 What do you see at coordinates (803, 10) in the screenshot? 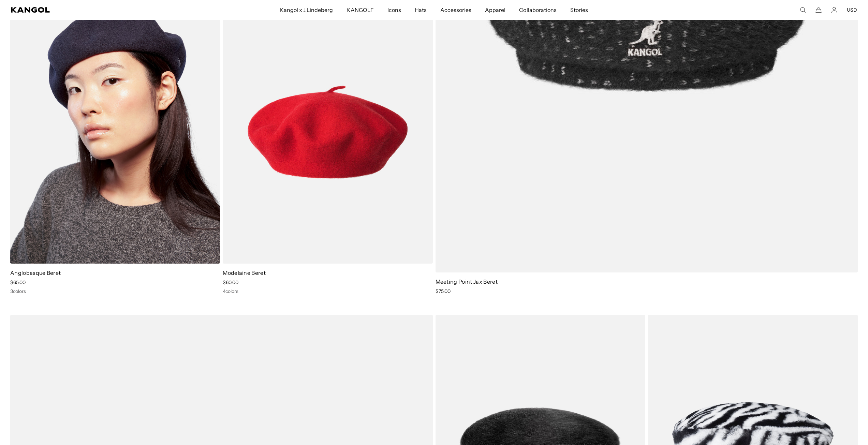
I see `summary: Search here` at bounding box center [803, 10].